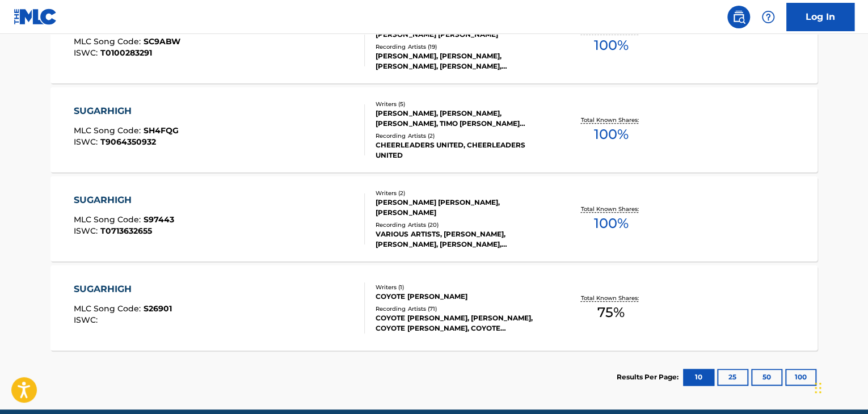 The height and width of the screenshot is (414, 868). What do you see at coordinates (35, 16) in the screenshot?
I see `img: MLC Logo` at bounding box center [35, 16].